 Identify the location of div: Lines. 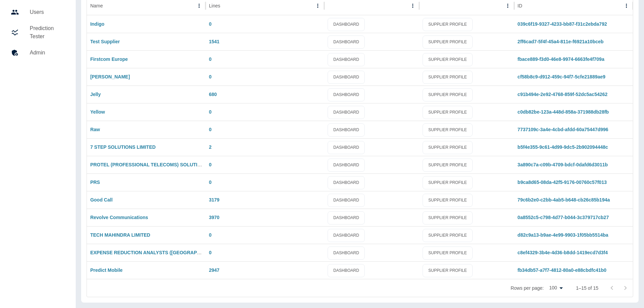
(214, 6).